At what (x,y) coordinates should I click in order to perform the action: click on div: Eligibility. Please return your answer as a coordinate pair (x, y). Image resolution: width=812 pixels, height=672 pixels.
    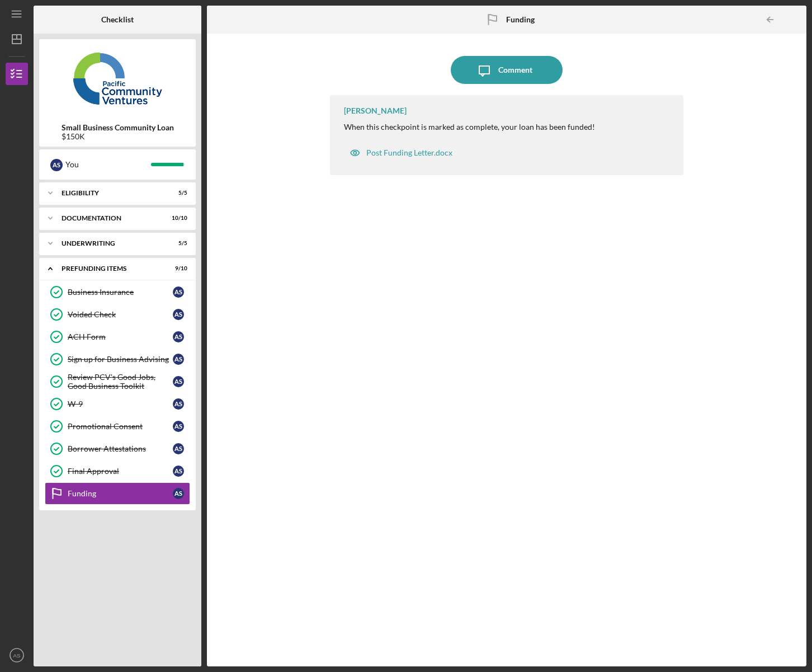
    Looking at the image, I should click on (110, 193).